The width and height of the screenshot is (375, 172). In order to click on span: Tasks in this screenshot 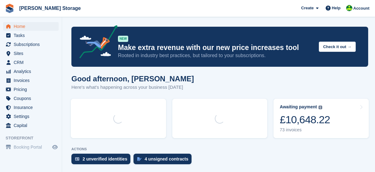, I will do `click(32, 35)`.